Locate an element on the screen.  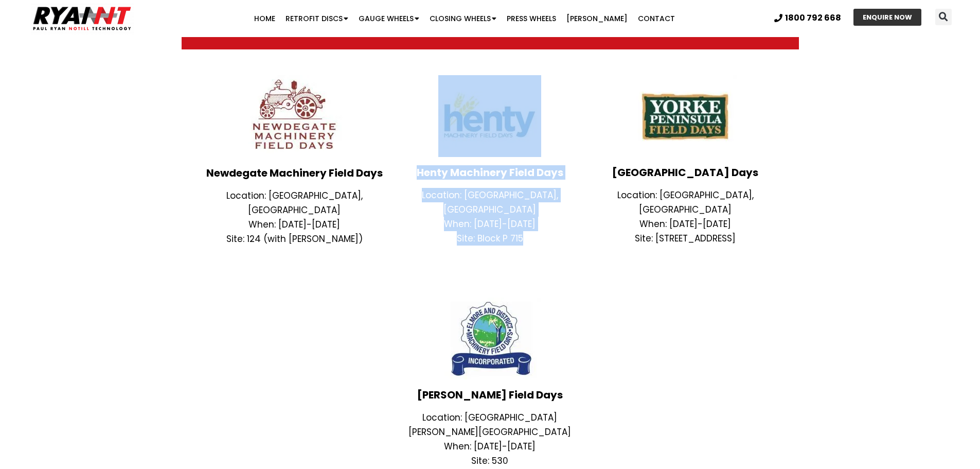
a: Home is located at coordinates (265, 19).